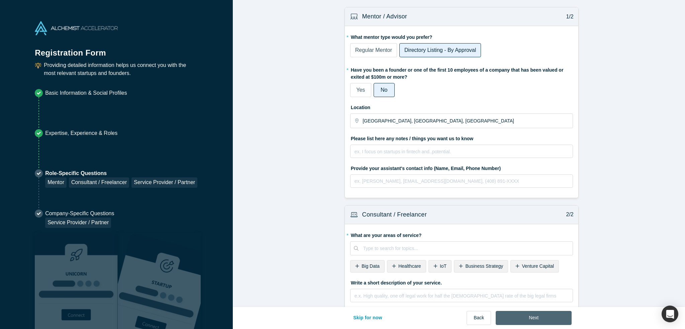 The height and width of the screenshot is (329, 685). Describe the element at coordinates (443, 266) in the screenshot. I see `span: IoT` at that location.